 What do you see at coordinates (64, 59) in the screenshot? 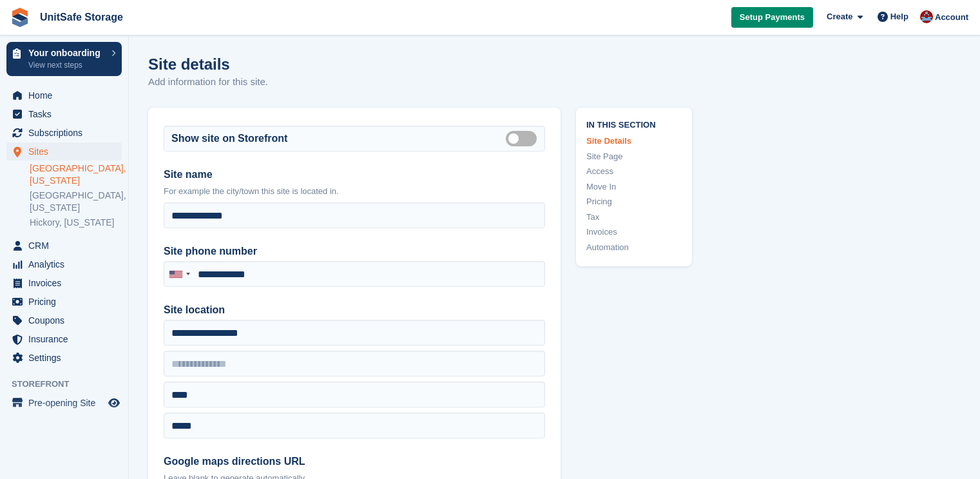
I see `a: Your onboarding View next steps` at bounding box center [64, 59].